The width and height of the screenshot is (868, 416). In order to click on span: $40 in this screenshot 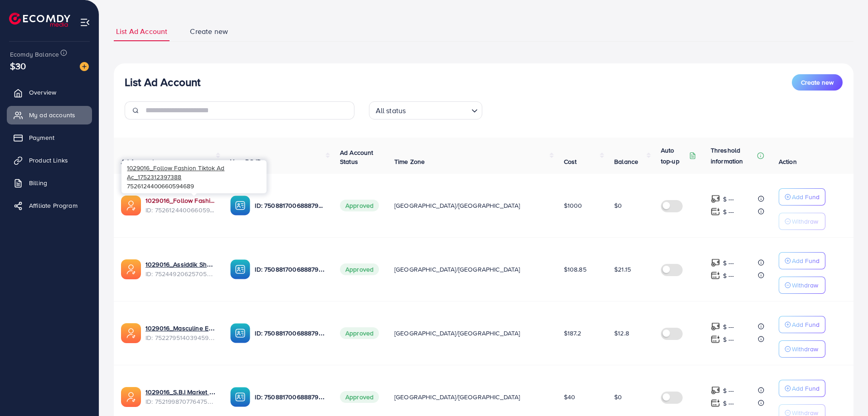, I will do `click(569, 397)`.